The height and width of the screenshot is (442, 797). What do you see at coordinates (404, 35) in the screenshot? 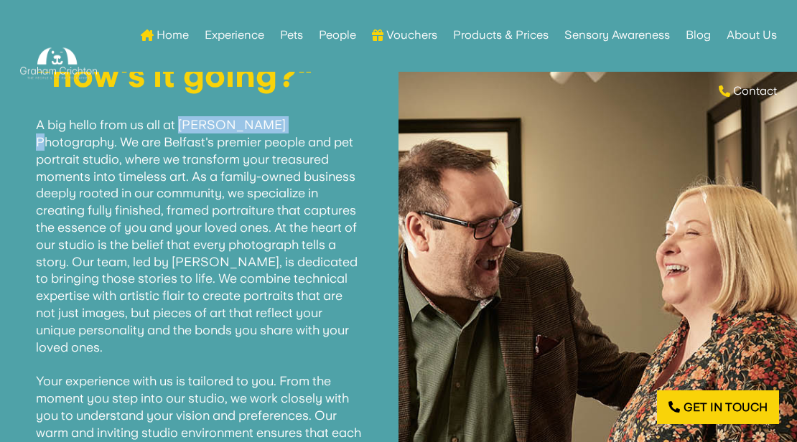
I see `a: Vouchers` at bounding box center [404, 35].